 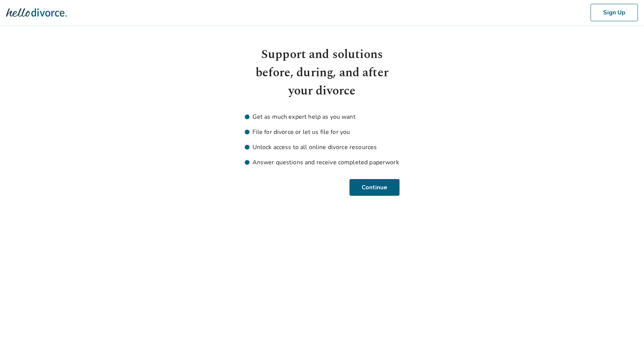 What do you see at coordinates (322, 147) in the screenshot?
I see `li: Unlock access to all online divorce resources` at bounding box center [322, 147].